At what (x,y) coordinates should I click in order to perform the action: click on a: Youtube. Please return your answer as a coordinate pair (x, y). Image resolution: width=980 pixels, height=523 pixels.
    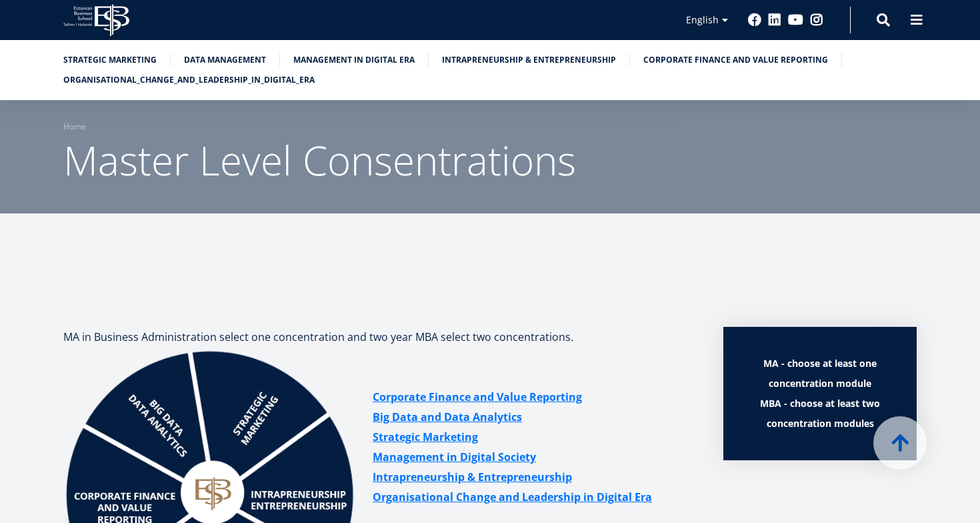
    Looking at the image, I should click on (795, 20).